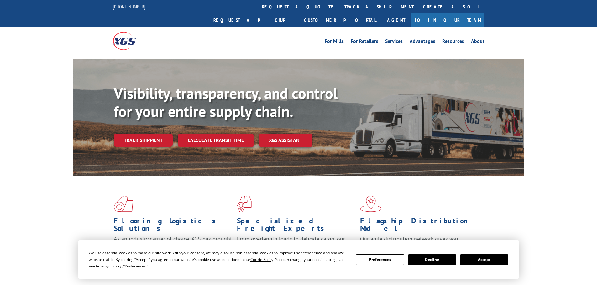  I want to click on img: xgs-icon-flagship-distribution-model-red, so click(370, 204).